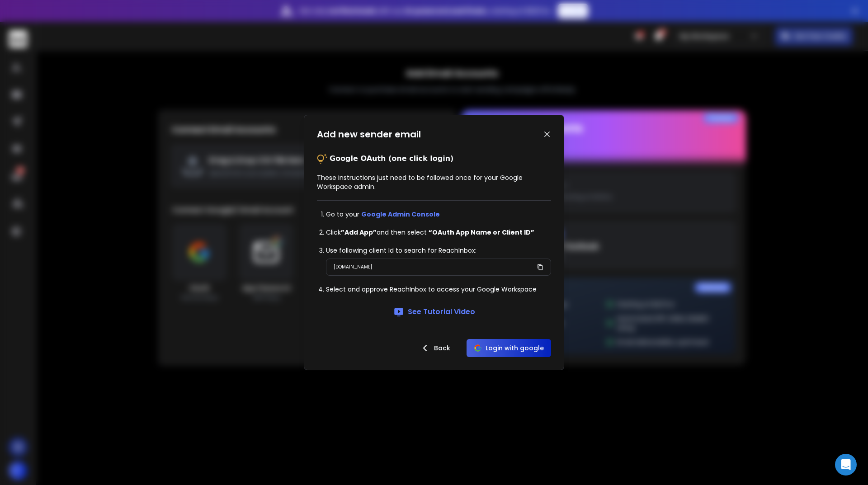  What do you see at coordinates (439, 289) in the screenshot?
I see `li: Select and approve ReachInbox to access your Google Workspace` at bounding box center [439, 289].